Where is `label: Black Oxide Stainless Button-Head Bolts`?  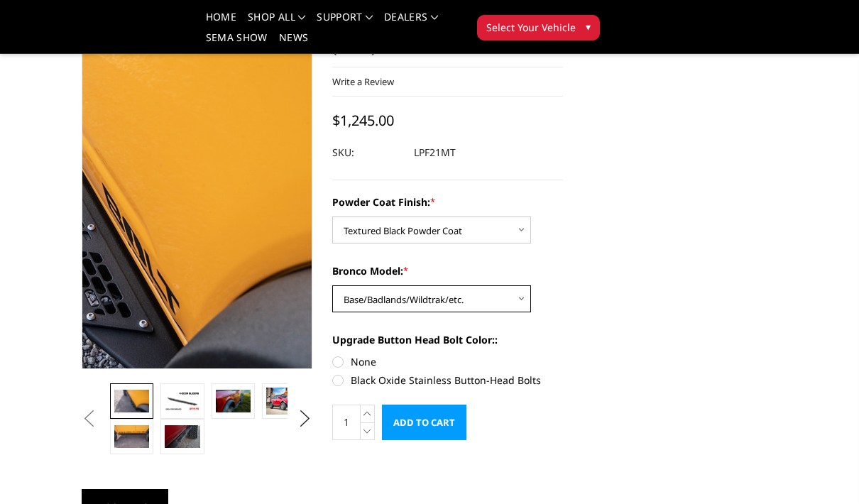
label: Black Oxide Stainless Button-Head Bolts is located at coordinates (447, 380).